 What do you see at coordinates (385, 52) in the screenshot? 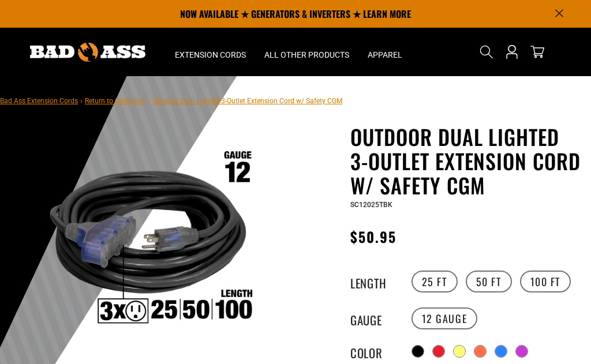
I see `summary: Apparel` at bounding box center [385, 52].